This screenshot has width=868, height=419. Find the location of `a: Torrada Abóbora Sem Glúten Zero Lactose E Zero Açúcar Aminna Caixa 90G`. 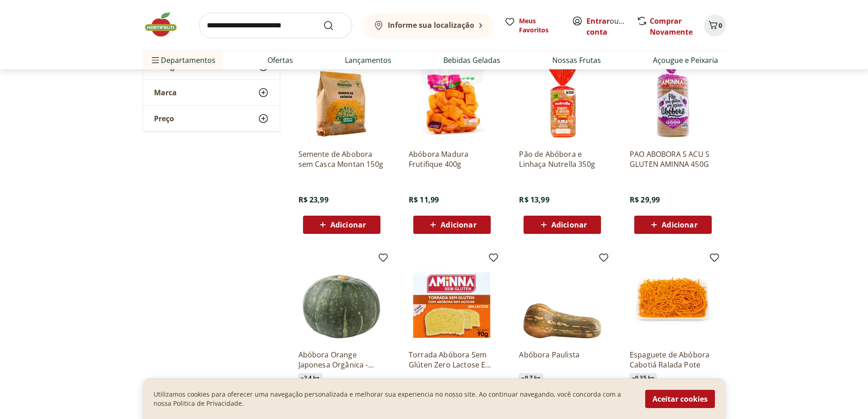

a: Torrada Abóbora Sem Glúten Zero Lactose E Zero Açúcar Aminna Caixa 90G is located at coordinates (452, 360).